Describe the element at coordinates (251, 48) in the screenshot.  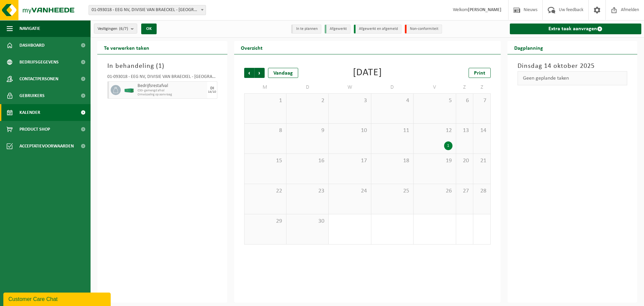
I see `h2: Overzicht` at that location.